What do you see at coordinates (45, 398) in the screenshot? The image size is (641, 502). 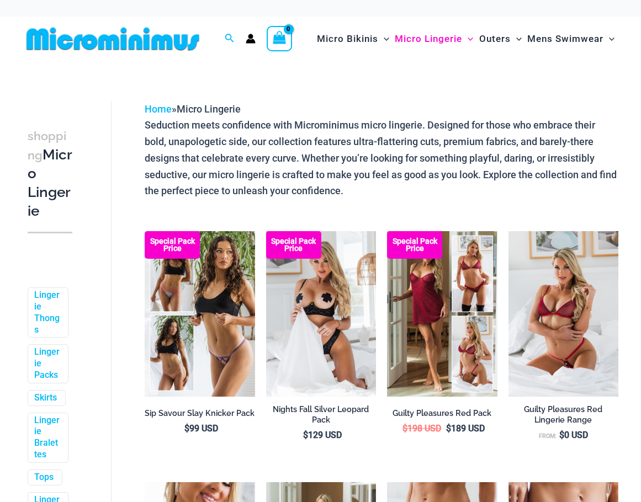 I see `a: Skirts` at bounding box center [45, 398].